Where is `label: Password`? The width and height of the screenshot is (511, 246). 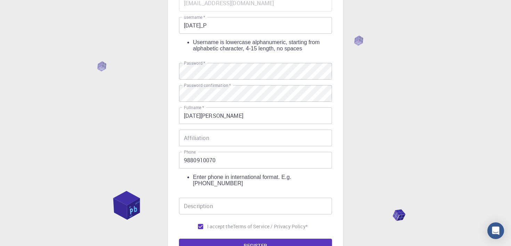 label: Password is located at coordinates (194, 63).